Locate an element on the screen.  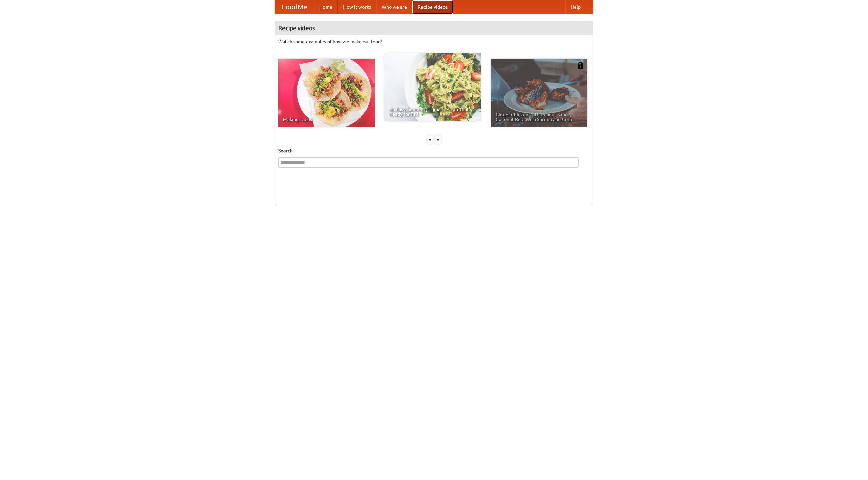
a: Making Tacos is located at coordinates (326, 93).